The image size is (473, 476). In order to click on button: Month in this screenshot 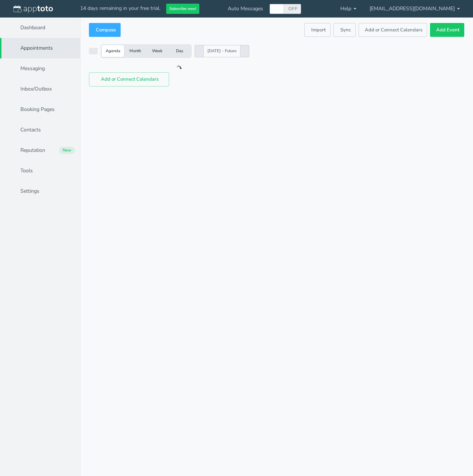, I will do `click(135, 51)`.